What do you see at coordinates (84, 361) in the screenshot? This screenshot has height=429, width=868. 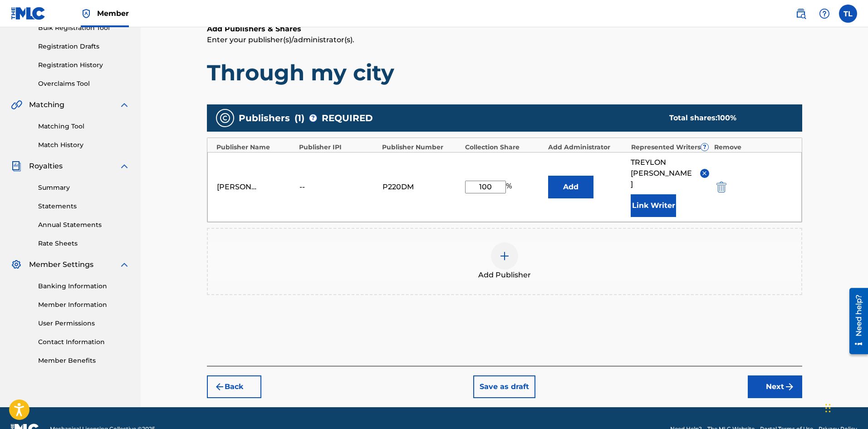 I see `a: Member Benefits` at bounding box center [84, 361].